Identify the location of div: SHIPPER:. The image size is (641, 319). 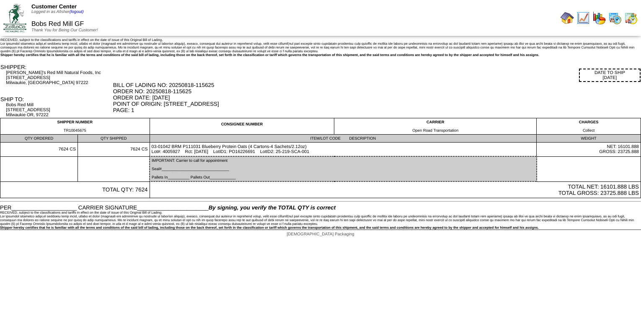
(56, 67).